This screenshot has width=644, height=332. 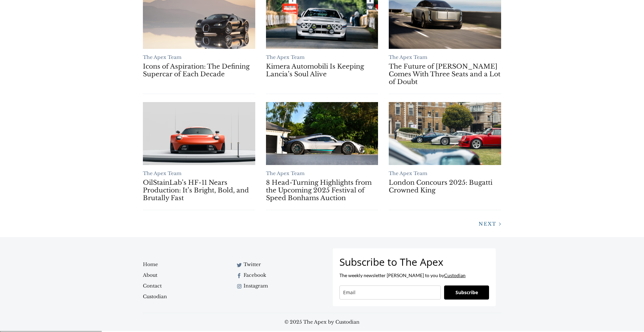 What do you see at coordinates (466, 293) in the screenshot?
I see `button: Subscribe` at bounding box center [466, 293].